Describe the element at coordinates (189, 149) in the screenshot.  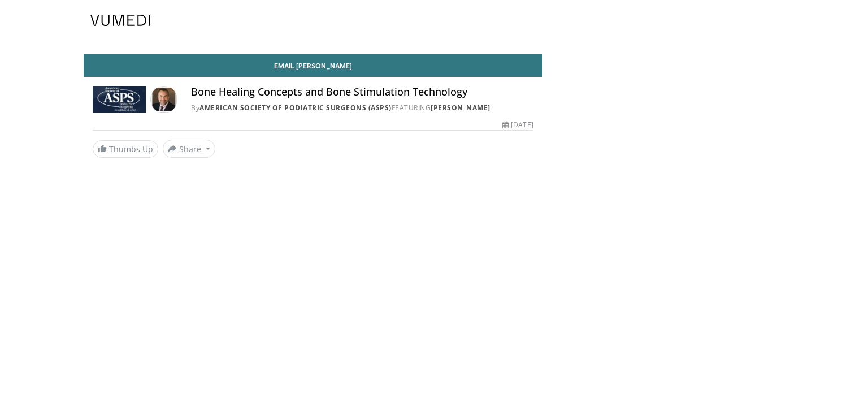
I see `button: Share` at that location.